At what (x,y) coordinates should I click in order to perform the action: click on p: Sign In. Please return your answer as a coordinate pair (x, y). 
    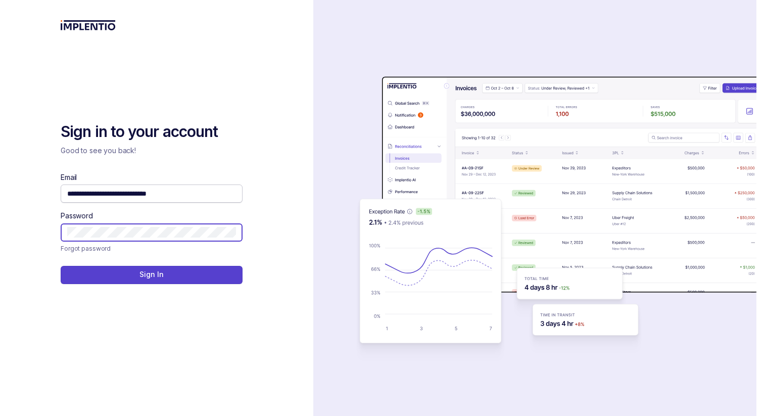
    Looking at the image, I should click on (151, 274).